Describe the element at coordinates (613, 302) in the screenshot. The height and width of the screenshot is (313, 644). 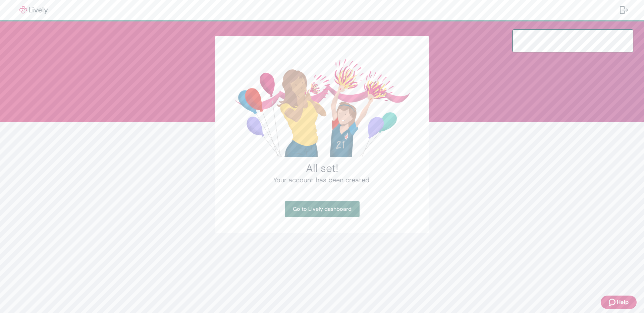
I see `svg: Zendesk support icon` at that location.